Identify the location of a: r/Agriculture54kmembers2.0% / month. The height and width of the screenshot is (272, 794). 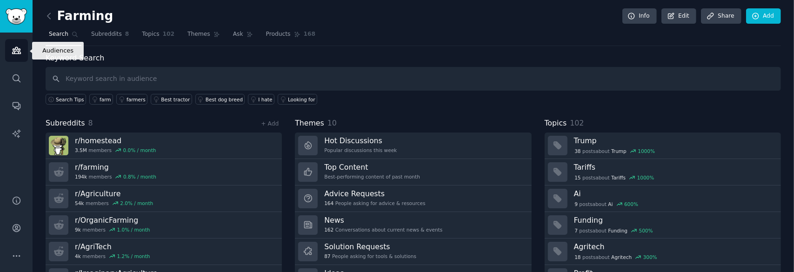
(164, 199).